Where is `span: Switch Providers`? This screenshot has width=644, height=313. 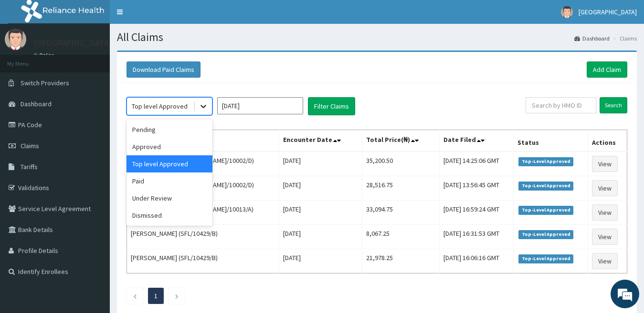 span: Switch Providers is located at coordinates (45, 83).